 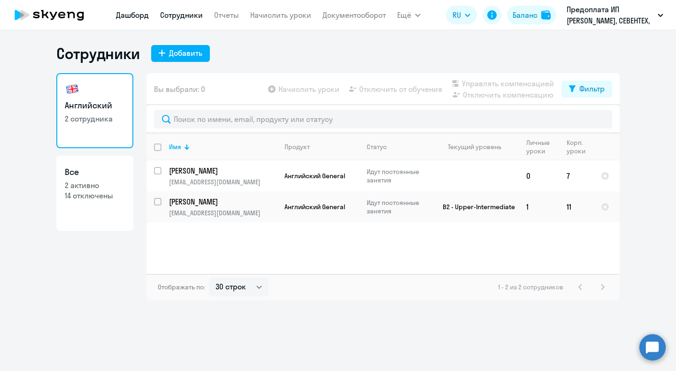 What do you see at coordinates (354, 15) in the screenshot?
I see `a: Документооборот` at bounding box center [354, 15].